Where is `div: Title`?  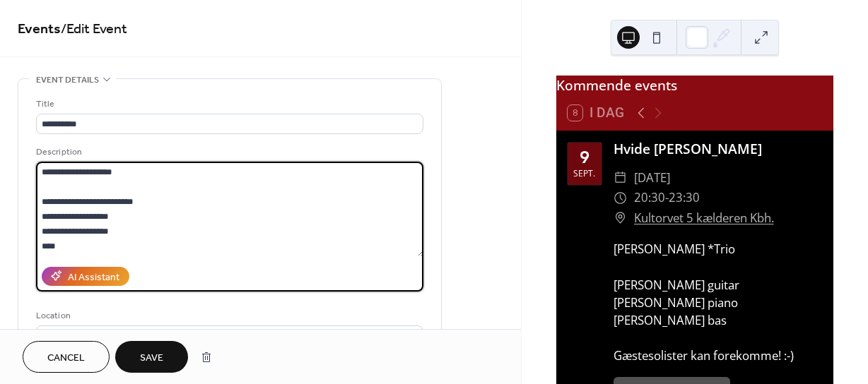 div: Title is located at coordinates (228, 103).